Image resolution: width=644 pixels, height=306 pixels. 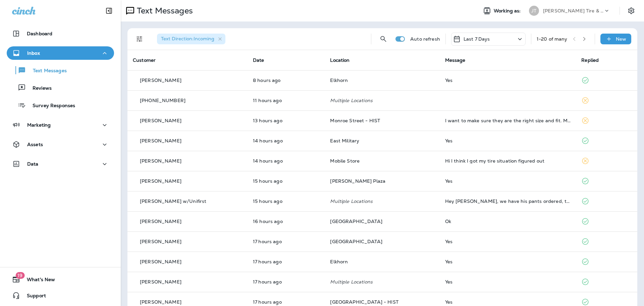 I want to click on button: Support, so click(x=61, y=296).